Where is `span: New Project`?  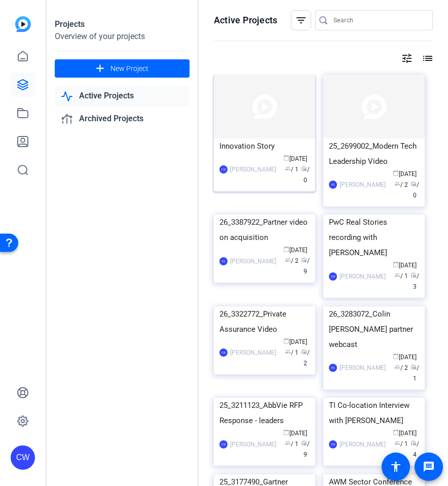
span: New Project is located at coordinates (129, 68).